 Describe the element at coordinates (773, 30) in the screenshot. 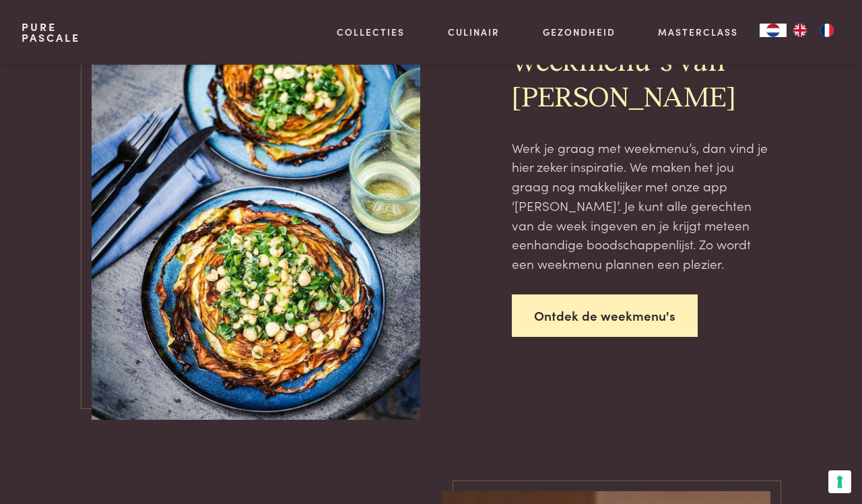

I see `a: NL` at that location.